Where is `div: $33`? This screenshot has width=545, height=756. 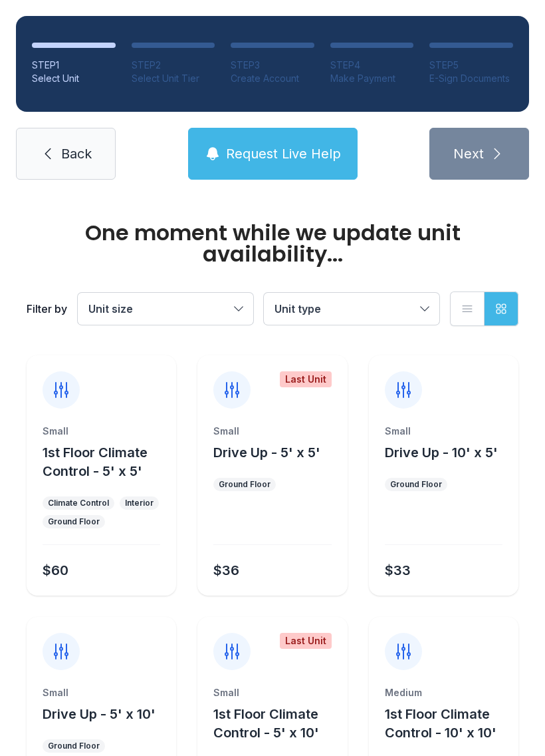 div: $33 is located at coordinates (397, 570).